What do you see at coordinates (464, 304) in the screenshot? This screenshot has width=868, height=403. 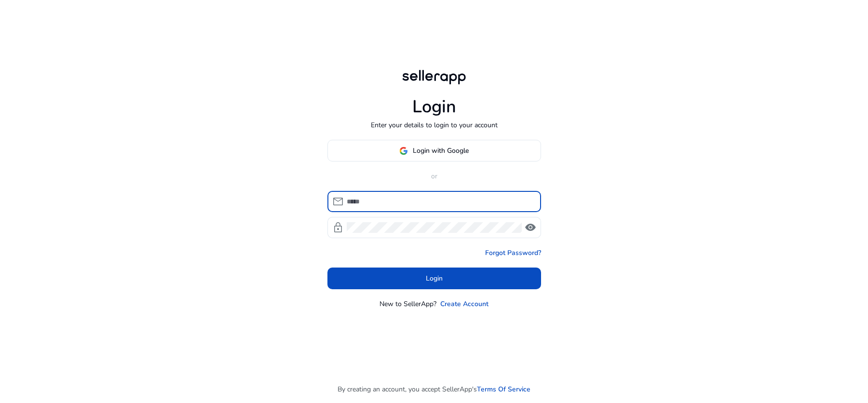 I see `a: Create Account` at bounding box center [464, 304].